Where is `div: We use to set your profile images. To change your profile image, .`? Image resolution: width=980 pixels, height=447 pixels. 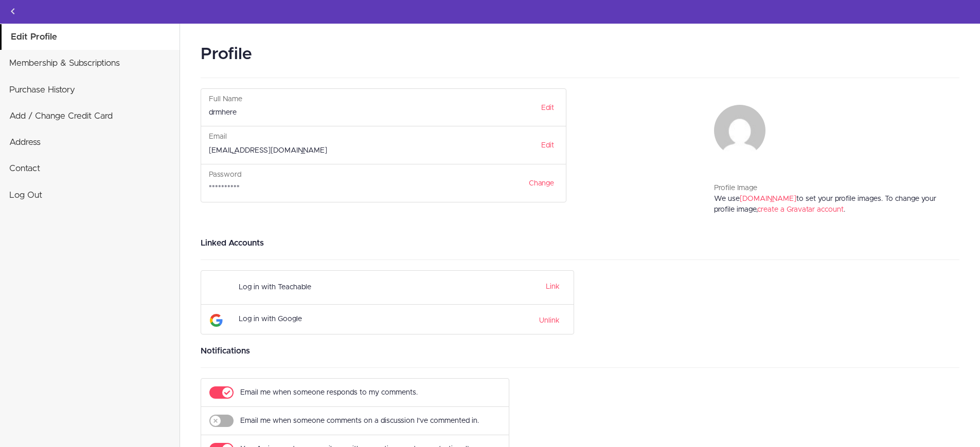
div: We use to set your profile images. To change your profile image, . is located at coordinates (832, 210).